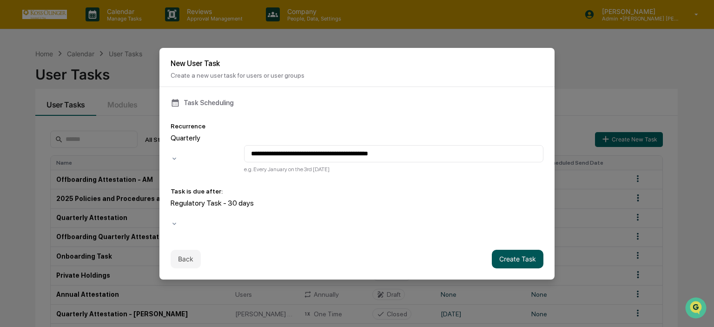  I want to click on div: Recurrence, so click(188, 126).